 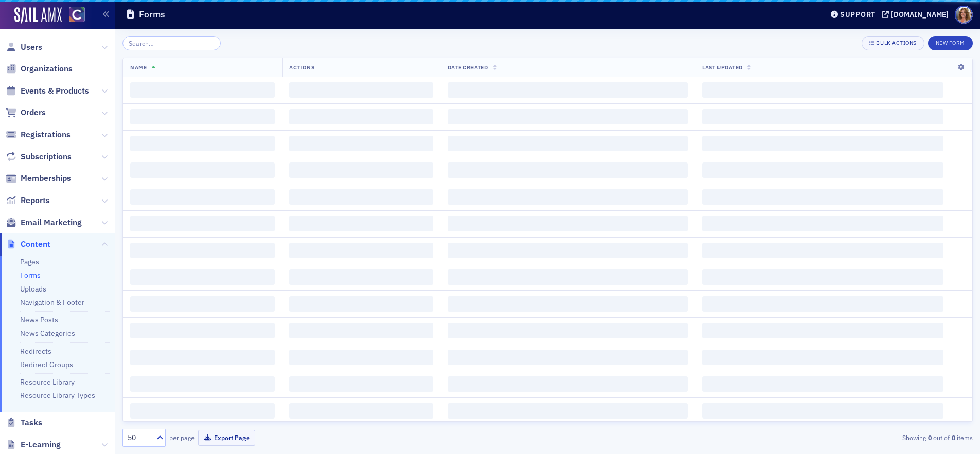 What do you see at coordinates (51, 223) in the screenshot?
I see `span: Email Marketing` at bounding box center [51, 223].